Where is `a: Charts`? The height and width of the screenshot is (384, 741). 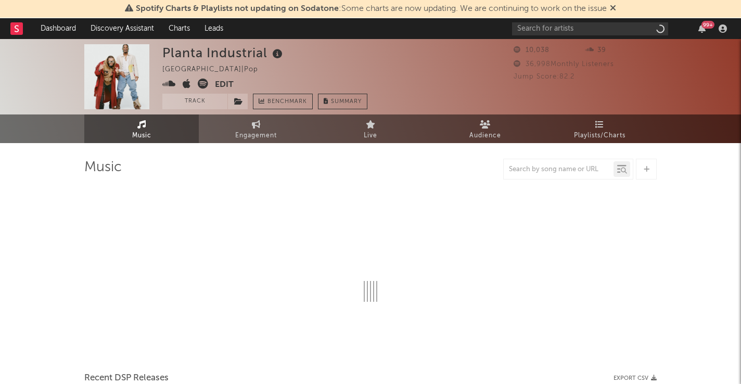 a: Charts is located at coordinates (179, 29).